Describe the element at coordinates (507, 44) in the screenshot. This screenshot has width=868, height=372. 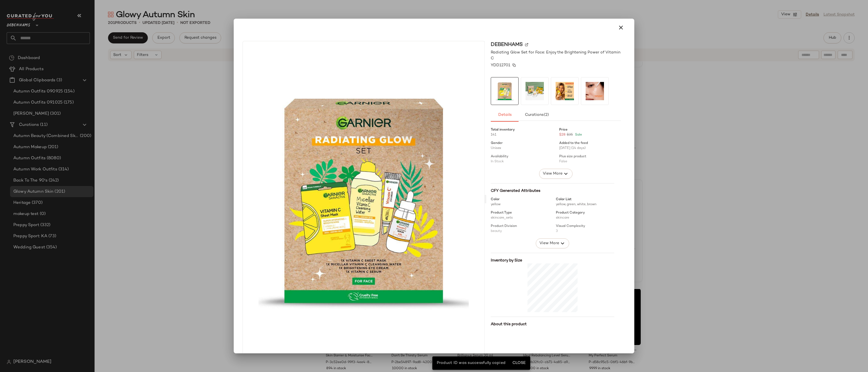
I see `span: Debenhams` at that location.